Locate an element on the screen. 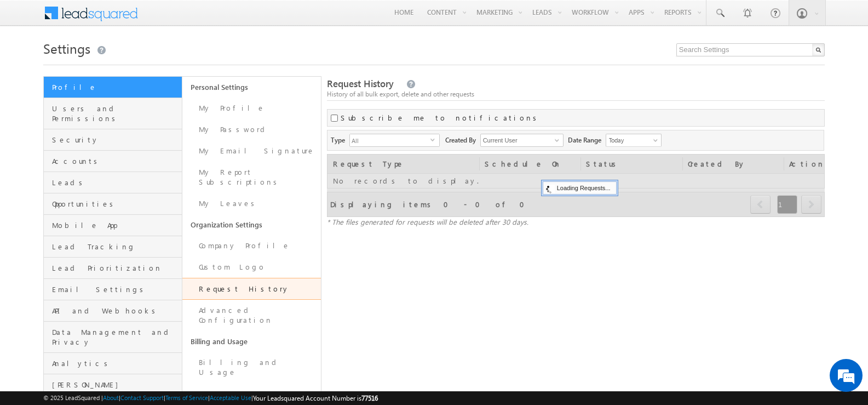 The width and height of the screenshot is (868, 405). span: Your Leadsquared Account Number is is located at coordinates (316, 398).